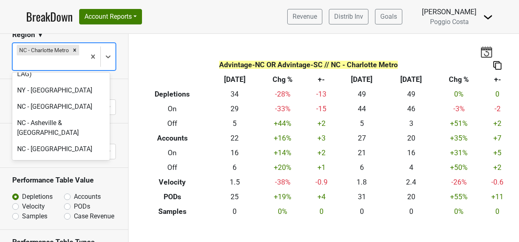 Image resolution: width=519 pixels, height=242 pixels. Describe the element at coordinates (349, 17) in the screenshot. I see `a: Distrib Inv` at that location.